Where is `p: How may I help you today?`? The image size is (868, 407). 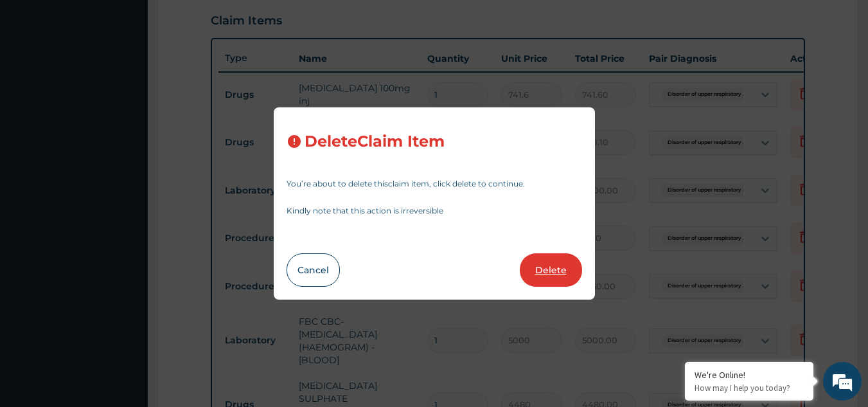
p: How may I help you today? is located at coordinates (749, 388).